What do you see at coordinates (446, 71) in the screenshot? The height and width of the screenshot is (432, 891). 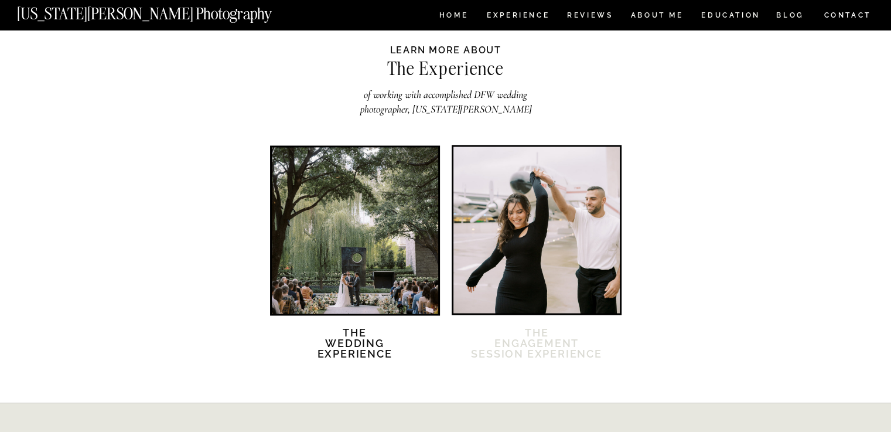 I see `h2: The Experience` at bounding box center [446, 71].